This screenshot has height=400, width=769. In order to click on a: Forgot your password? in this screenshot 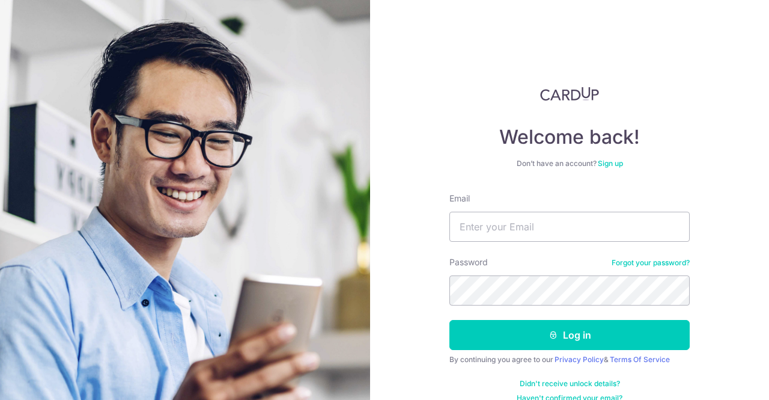, I will do `click(651, 263)`.